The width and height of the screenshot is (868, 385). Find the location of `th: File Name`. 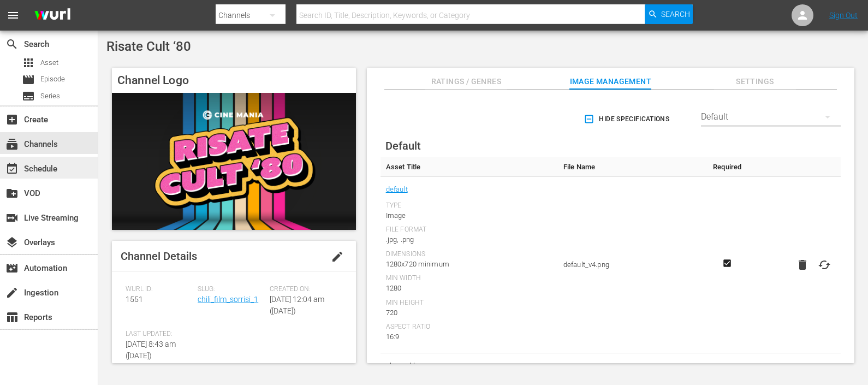

th: File Name is located at coordinates (633, 167).